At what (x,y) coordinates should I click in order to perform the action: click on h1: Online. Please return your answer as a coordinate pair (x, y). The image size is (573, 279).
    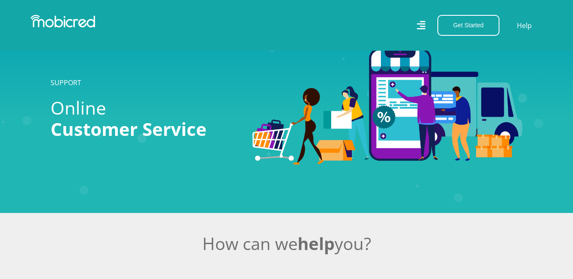
    Looking at the image, I should click on (145, 118).